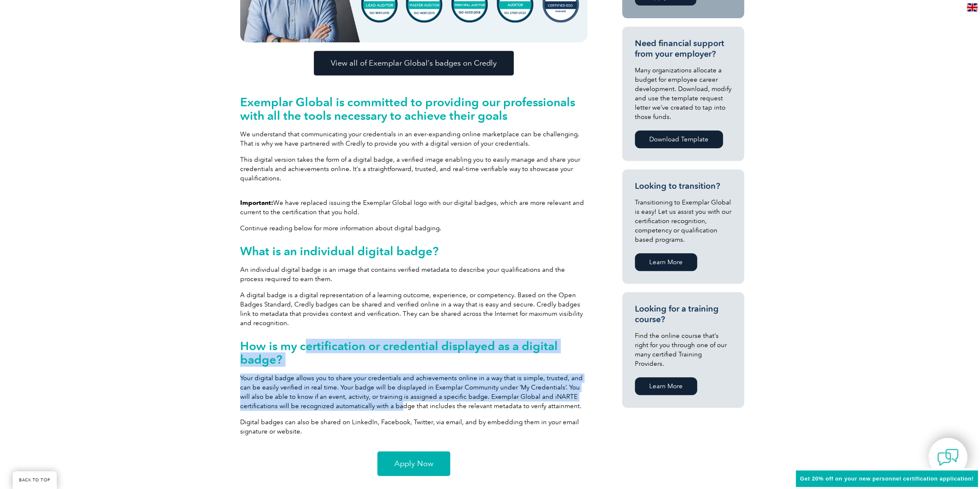  I want to click on span: Apply Now, so click(414, 464).